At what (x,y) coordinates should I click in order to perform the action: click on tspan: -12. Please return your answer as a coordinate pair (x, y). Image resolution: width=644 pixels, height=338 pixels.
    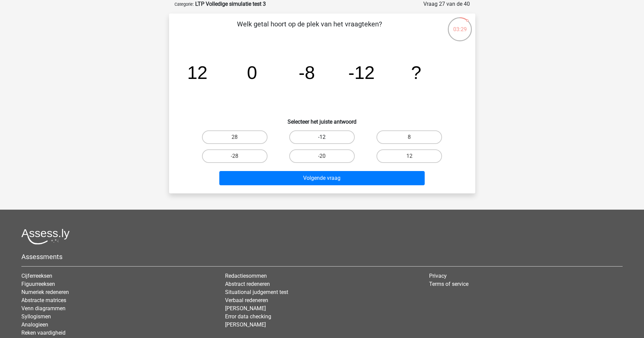
    Looking at the image, I should click on (362, 72).